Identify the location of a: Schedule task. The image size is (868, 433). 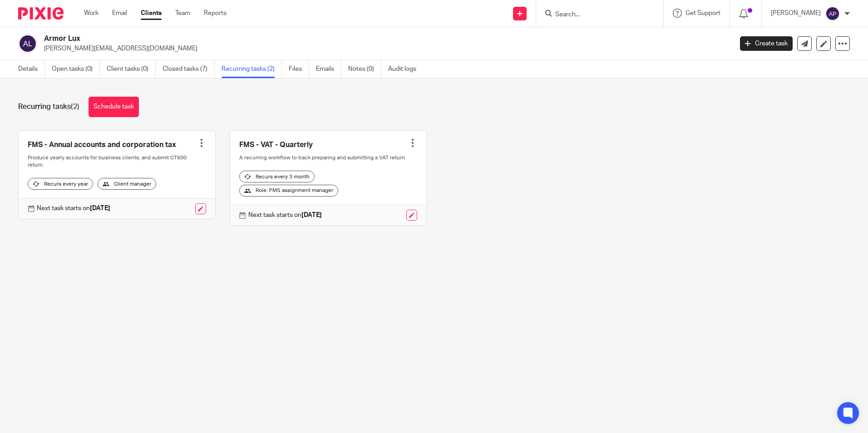
(114, 107).